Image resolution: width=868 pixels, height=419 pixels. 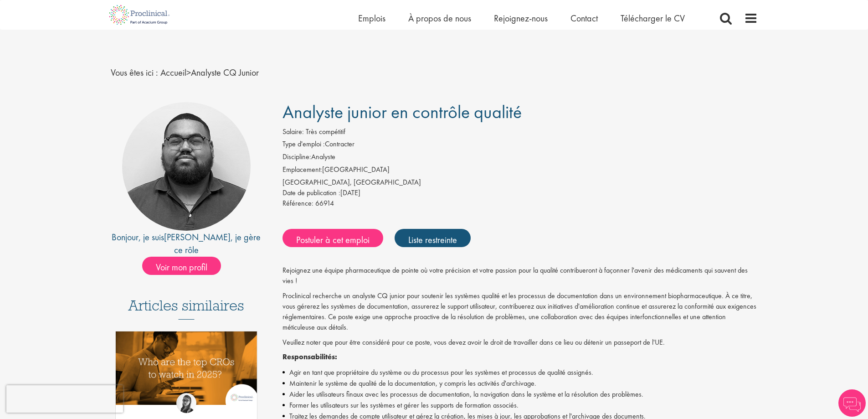 I want to click on font: Télécharger le CV, so click(x=652, y=18).